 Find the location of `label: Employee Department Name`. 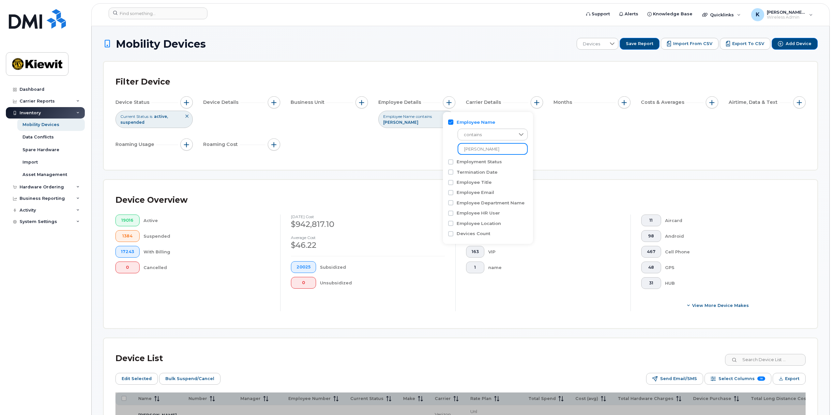

label: Employee Department Name is located at coordinates (491, 203).